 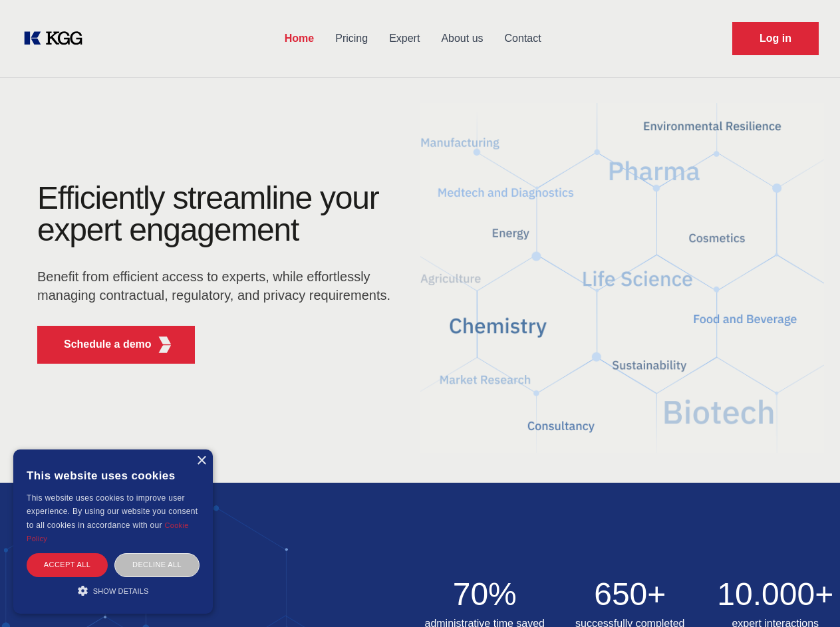 What do you see at coordinates (113, 590) in the screenshot?
I see `div: Show details` at bounding box center [113, 590].